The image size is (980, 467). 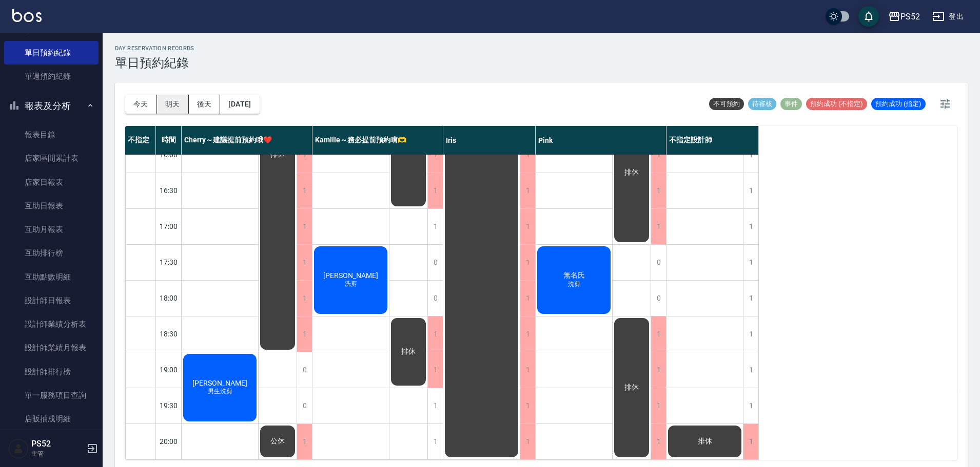 What do you see at coordinates (51, 158) in the screenshot?
I see `a: 店家區間累計表` at bounding box center [51, 158].